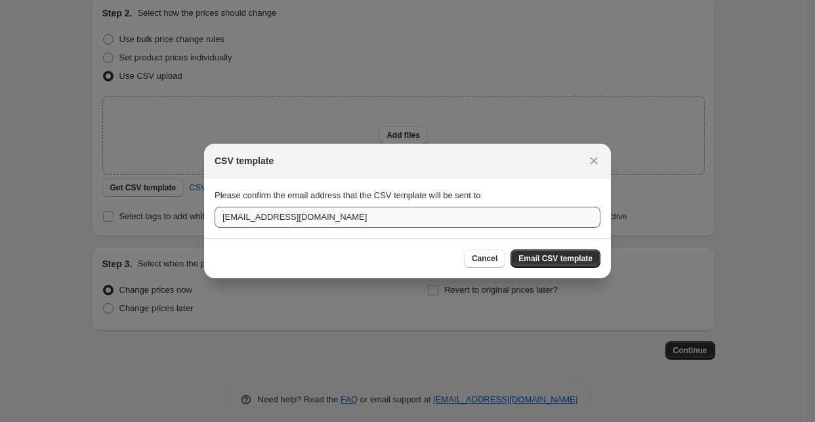  I want to click on button: Close, so click(594, 161).